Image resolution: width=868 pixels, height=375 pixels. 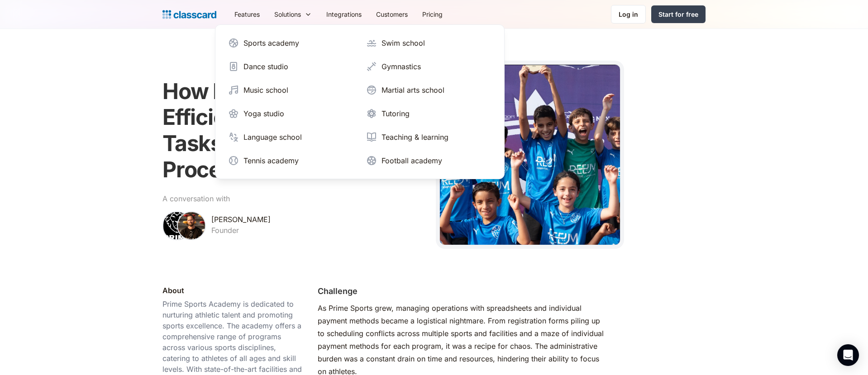 I want to click on h1: How Prime Sports Boosts Efficiency by Automating Tasks and Simplifying Processes, so click(x=293, y=131).